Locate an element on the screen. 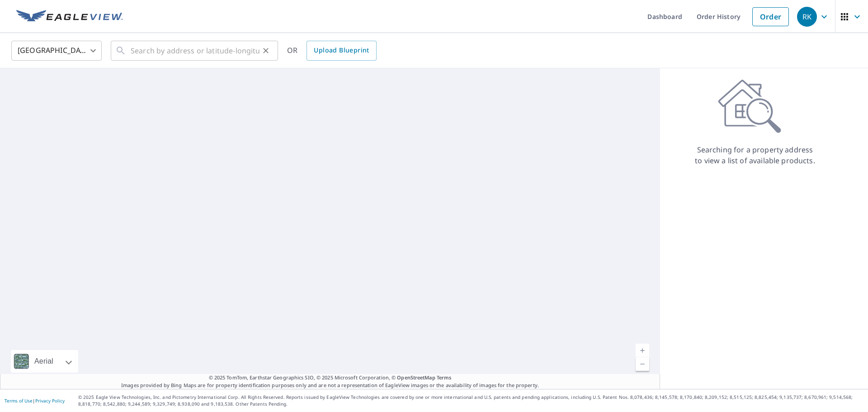 The image size is (868, 412). div: OR is located at coordinates (332, 51).